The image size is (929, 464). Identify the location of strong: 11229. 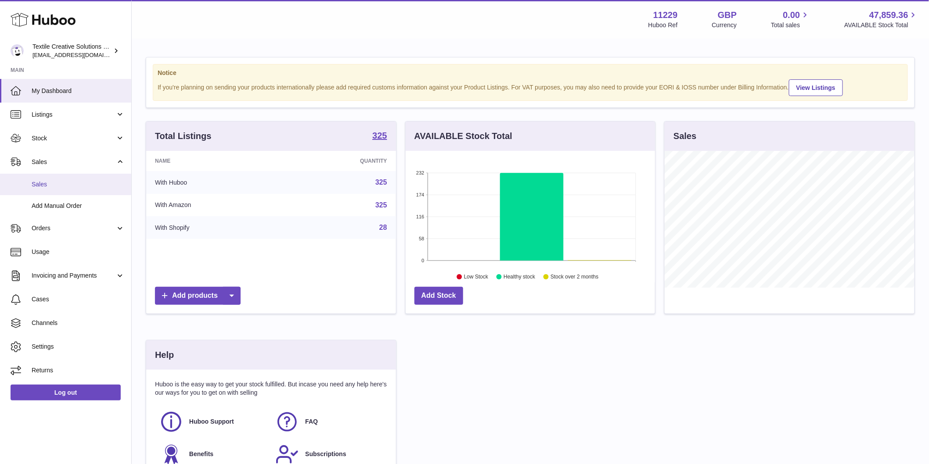
(665, 15).